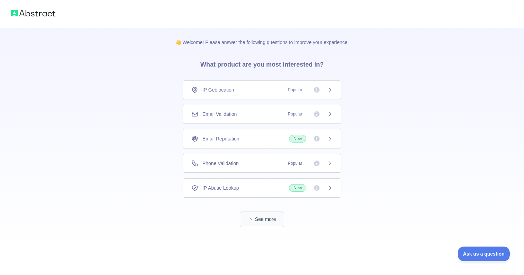 The width and height of the screenshot is (524, 275). What do you see at coordinates (218, 90) in the screenshot?
I see `span: IP Geolocation` at bounding box center [218, 90].